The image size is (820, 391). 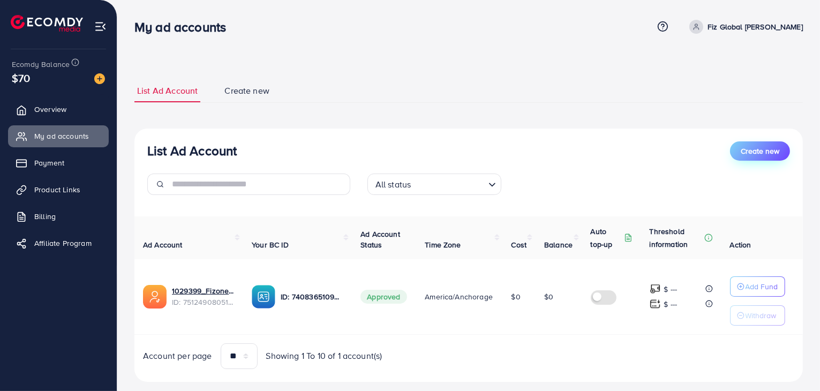 What do you see at coordinates (435, 184) in the screenshot?
I see `div: Search for option` at bounding box center [435, 184].